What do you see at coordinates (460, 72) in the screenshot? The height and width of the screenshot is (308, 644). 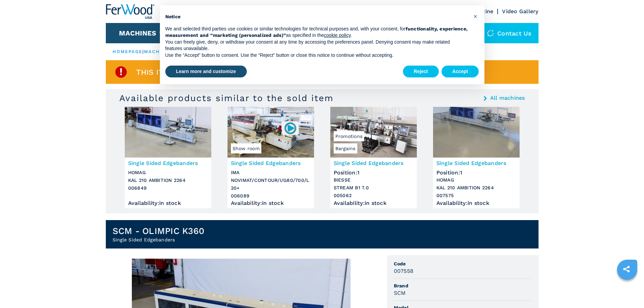 I see `button: Accept` at bounding box center [460, 72].